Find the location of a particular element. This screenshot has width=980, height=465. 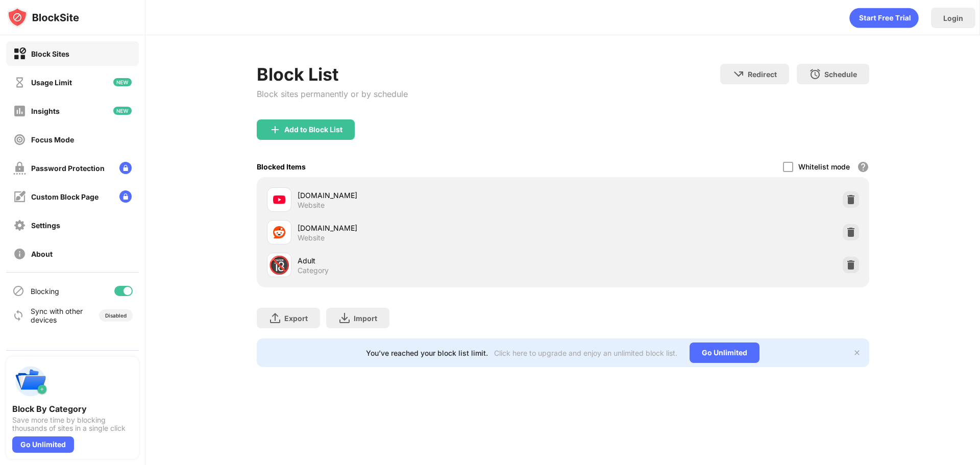

div: Schedule is located at coordinates (841, 74).